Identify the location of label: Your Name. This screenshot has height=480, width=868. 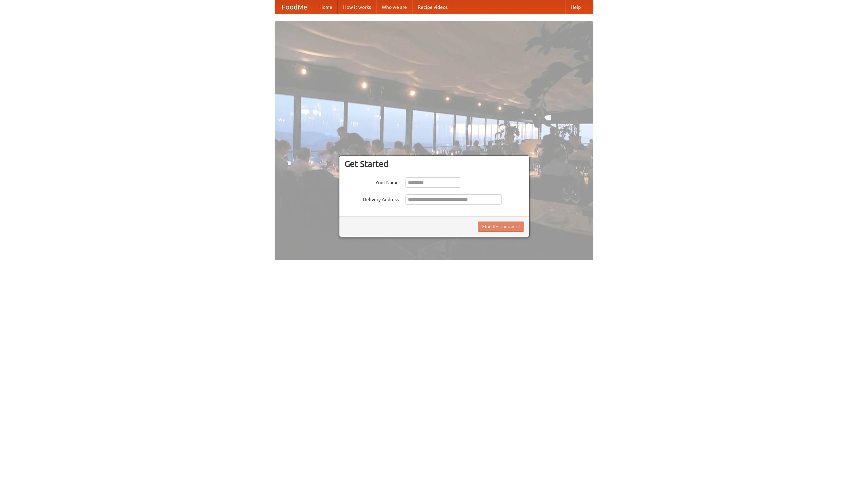
(372, 182).